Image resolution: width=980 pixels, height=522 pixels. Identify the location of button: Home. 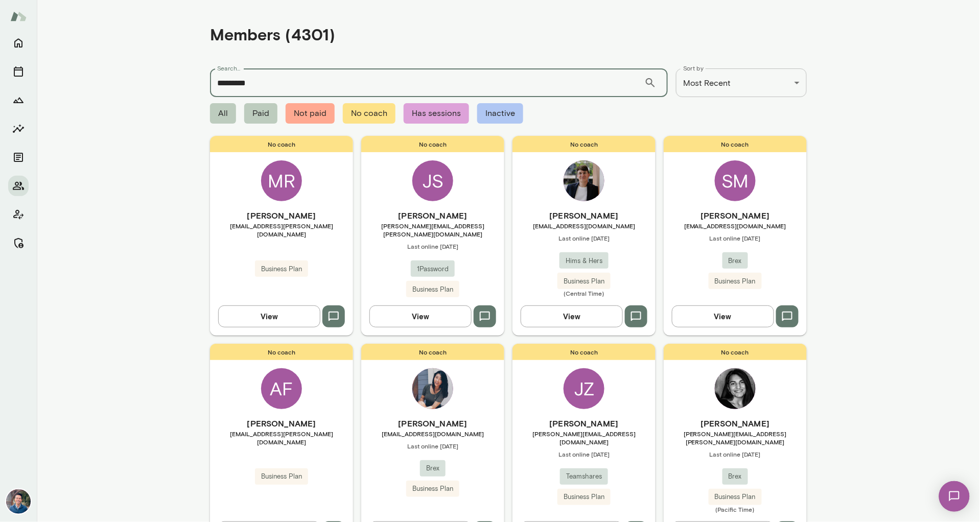
(19, 43).